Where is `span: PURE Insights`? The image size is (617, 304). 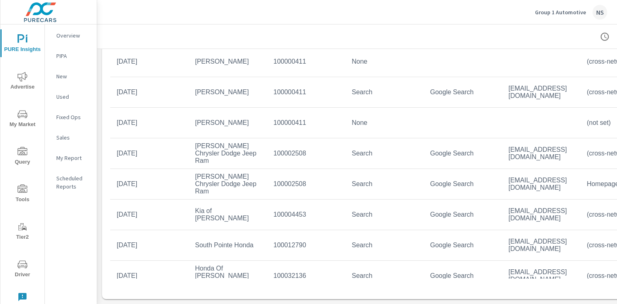
span: PURE Insights is located at coordinates (22, 44).